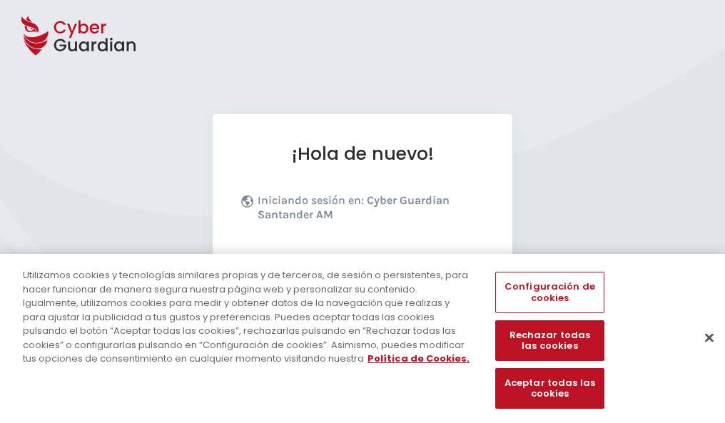 The height and width of the screenshot is (423, 725). I want to click on b: Cyber Guardian Santander AM, so click(353, 207).